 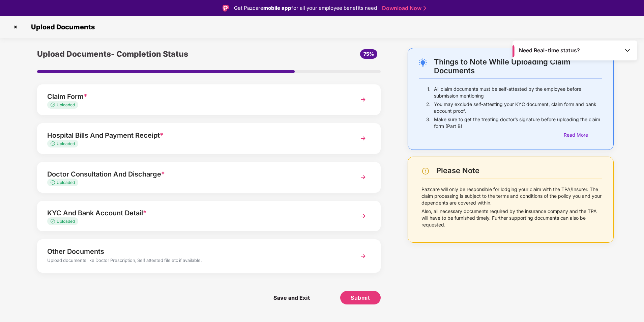 What do you see at coordinates (423, 62) in the screenshot?
I see `img: svg+xml;base64,PHN2ZyB4bWxucz0iaHR0cDovL3d3dy53My5vcmcvMjAwMC9zdmciIHdpZHRoPSIyNC4wOTMiIGhlaWdodD...` at bounding box center [423, 62].